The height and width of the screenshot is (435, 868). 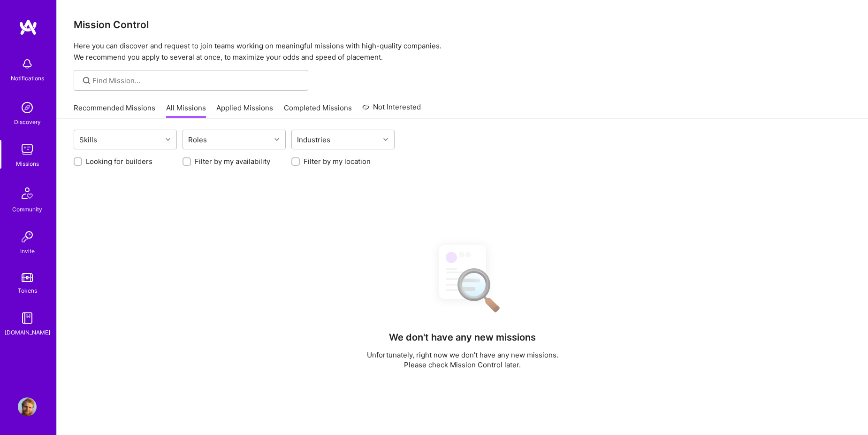 What do you see at coordinates (245, 110) in the screenshot?
I see `a: Applied Missions` at bounding box center [245, 110].